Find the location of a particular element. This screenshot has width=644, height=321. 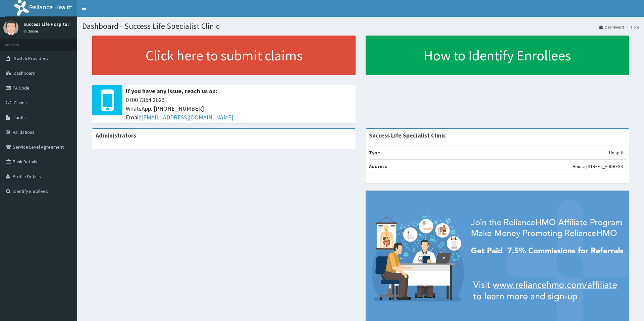

b: Type is located at coordinates (375, 153).